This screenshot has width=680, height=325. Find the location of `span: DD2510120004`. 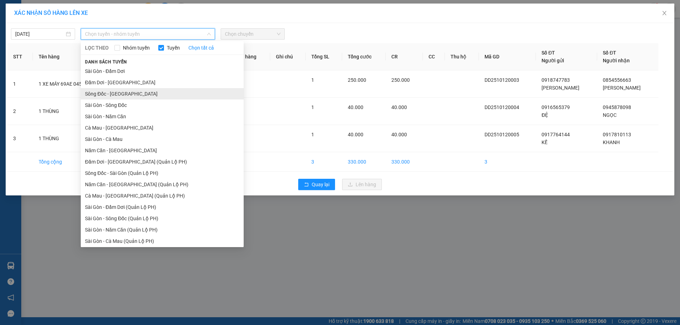

span: DD2510120004 is located at coordinates (502, 107).